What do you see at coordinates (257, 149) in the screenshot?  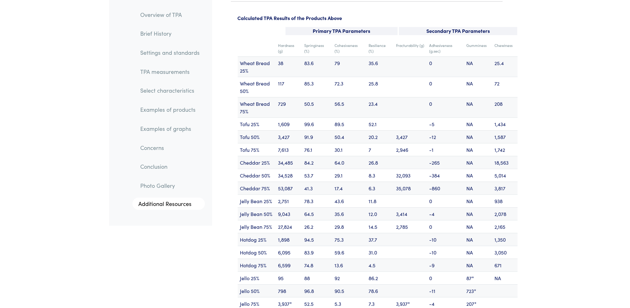 I see `td: Tofu 75%` at bounding box center [257, 149].